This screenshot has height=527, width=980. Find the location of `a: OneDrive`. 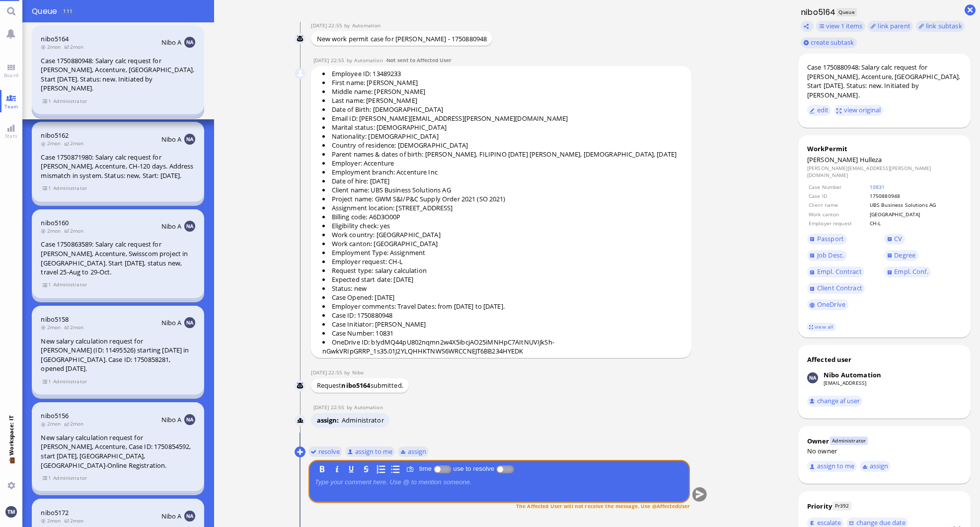

a: OneDrive is located at coordinates (827, 305).